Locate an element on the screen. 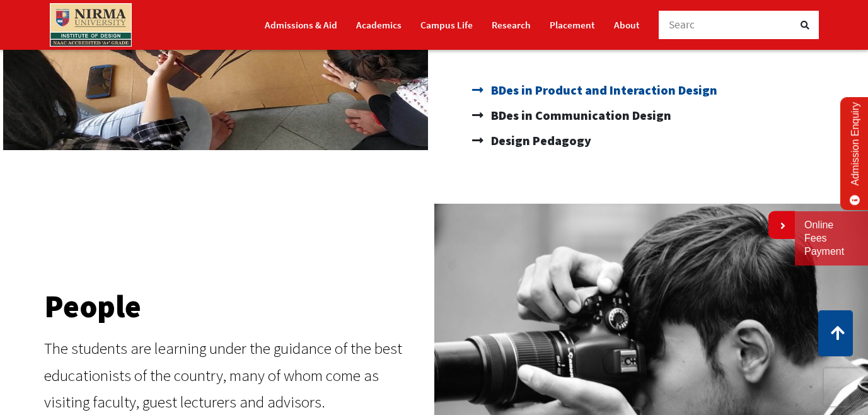  a: About is located at coordinates (627, 24).